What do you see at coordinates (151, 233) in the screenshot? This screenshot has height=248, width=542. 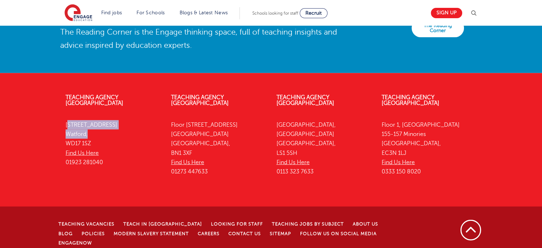 I see `a: Modern Slavery Statement` at bounding box center [151, 233].